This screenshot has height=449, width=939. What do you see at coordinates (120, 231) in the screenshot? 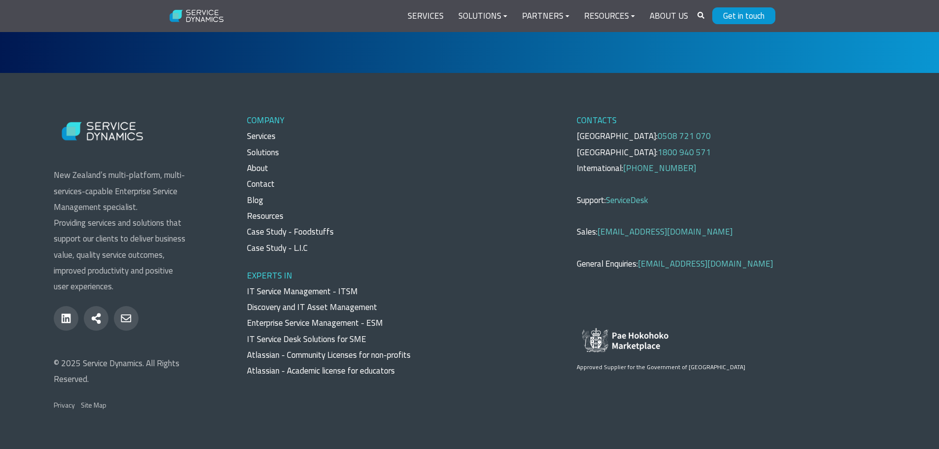
I see `p: New Zealand’s multi-platform, multi-services-capable Enterprise Service Management specialist. Pr...` at bounding box center [120, 231].